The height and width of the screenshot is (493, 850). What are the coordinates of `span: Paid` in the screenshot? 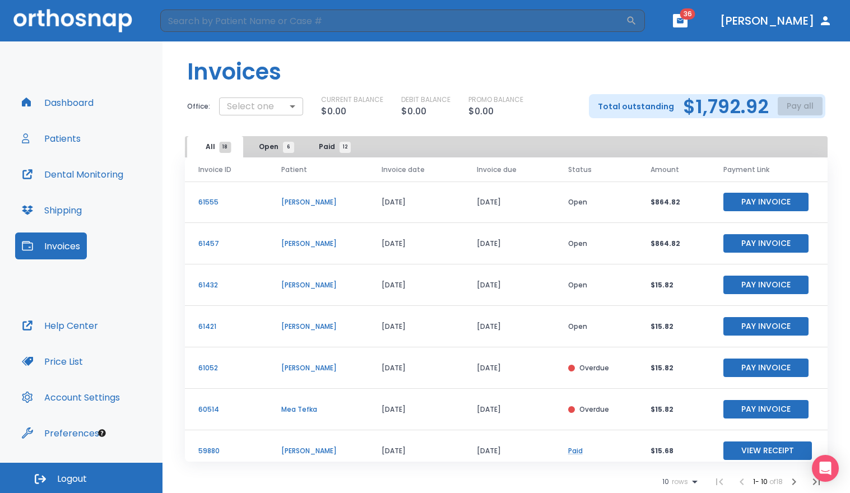 It's located at (332, 147).